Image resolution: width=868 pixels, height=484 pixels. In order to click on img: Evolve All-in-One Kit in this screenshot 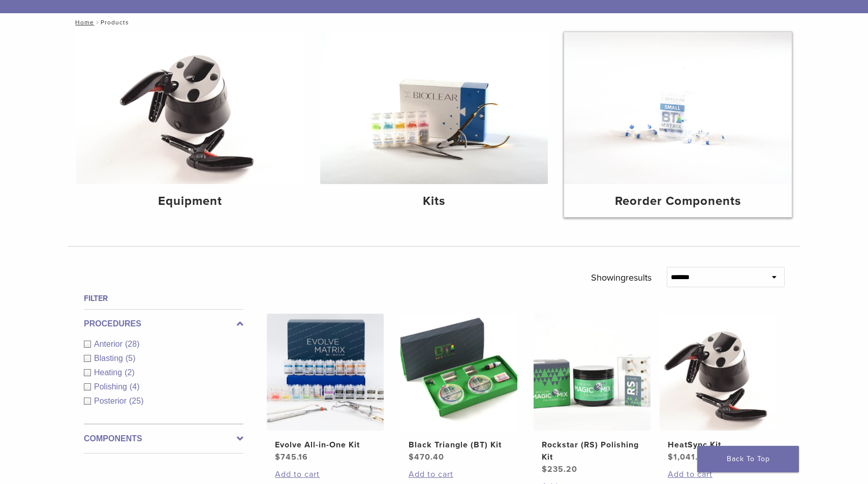, I will do `click(325, 372)`.